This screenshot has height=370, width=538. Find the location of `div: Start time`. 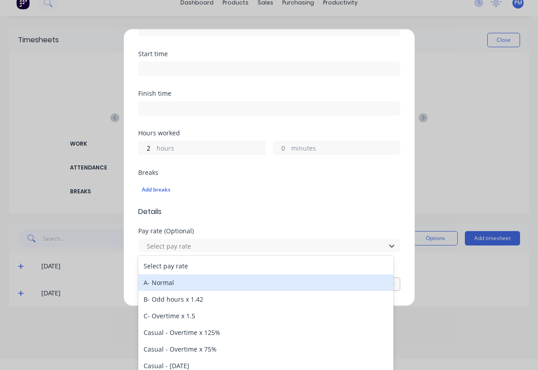

div: Start time is located at coordinates (269, 54).